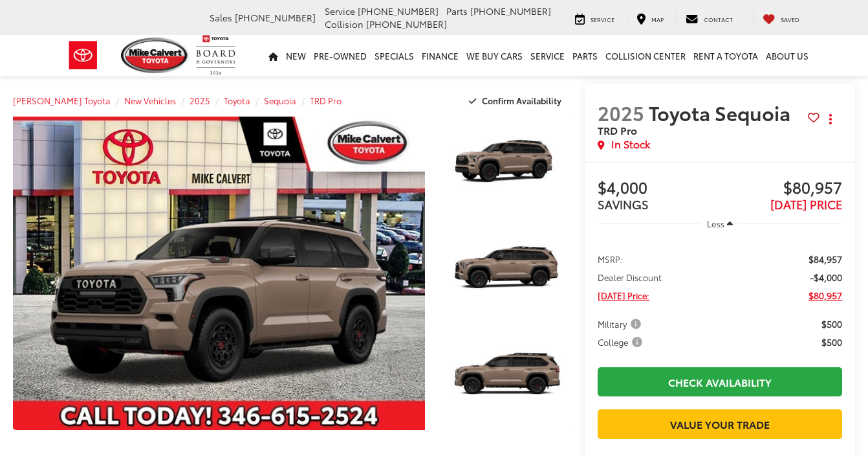  Describe the element at coordinates (622, 324) in the screenshot. I see `button: Military` at that location.